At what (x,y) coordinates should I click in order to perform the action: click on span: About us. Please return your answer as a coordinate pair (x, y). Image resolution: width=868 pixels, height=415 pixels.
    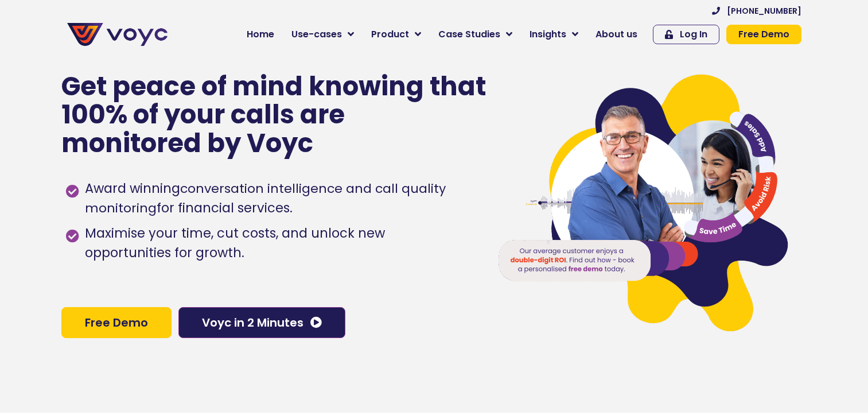
    Looking at the image, I should click on (616, 34).